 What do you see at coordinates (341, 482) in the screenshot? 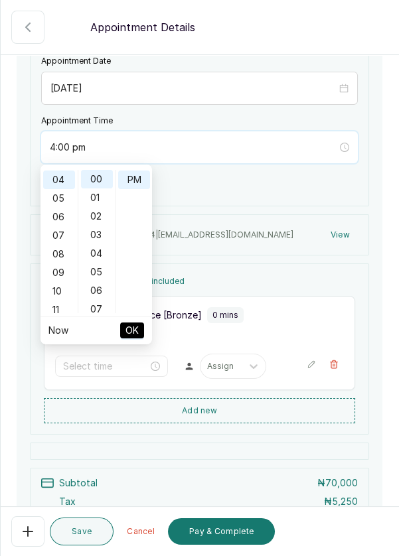
I see `span: 70,000` at bounding box center [341, 482].